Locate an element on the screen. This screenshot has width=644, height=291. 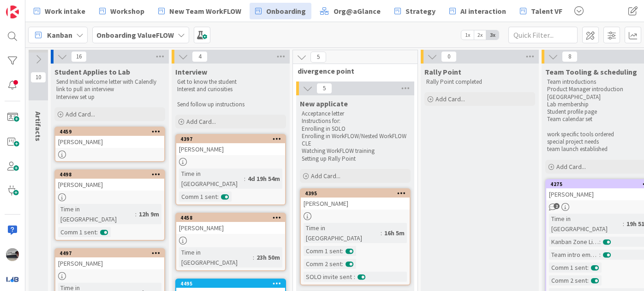
p: Rally Point completed is located at coordinates (480, 82).